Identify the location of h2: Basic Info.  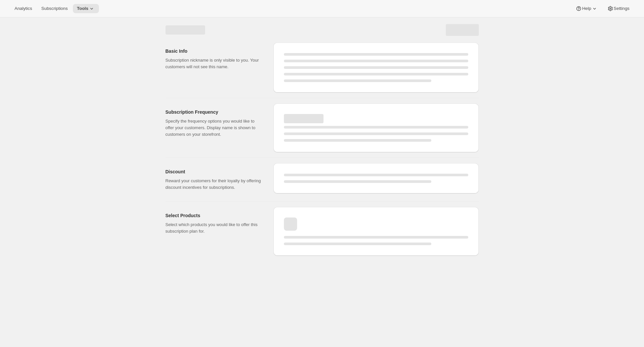
(214, 51).